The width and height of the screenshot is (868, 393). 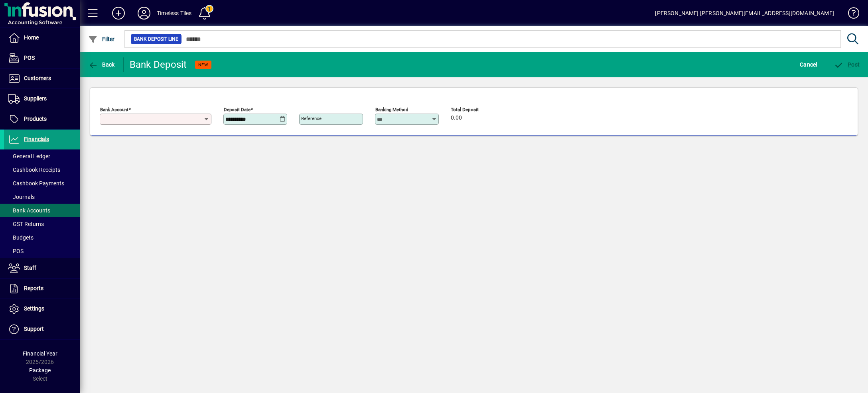 What do you see at coordinates (42, 38) in the screenshot?
I see `a: Home` at bounding box center [42, 38].